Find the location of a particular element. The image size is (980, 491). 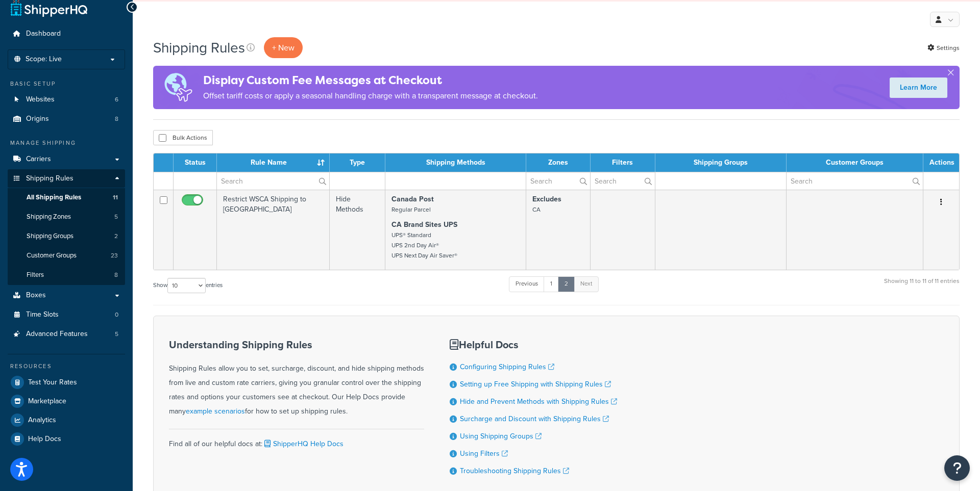

p: Offset tariff costs or apply a seasonal handling charge with a transparent message at checkout. is located at coordinates (371, 96).